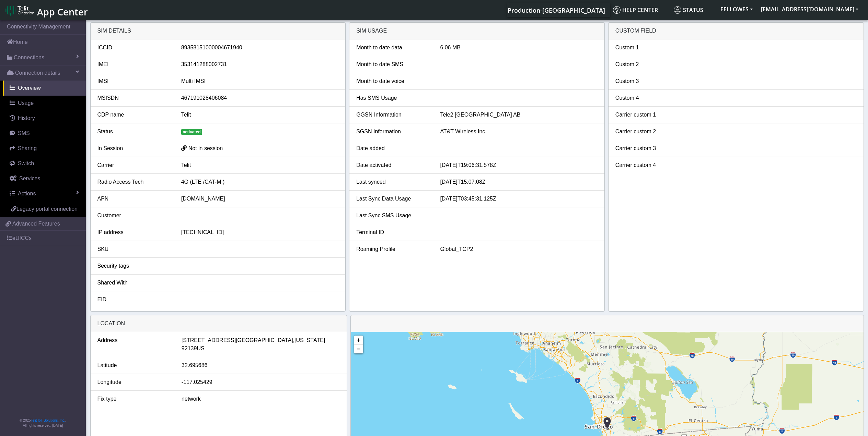  Describe the element at coordinates (20, 10) in the screenshot. I see `img: logo-telit-cinterion-gw-new.png` at that location.